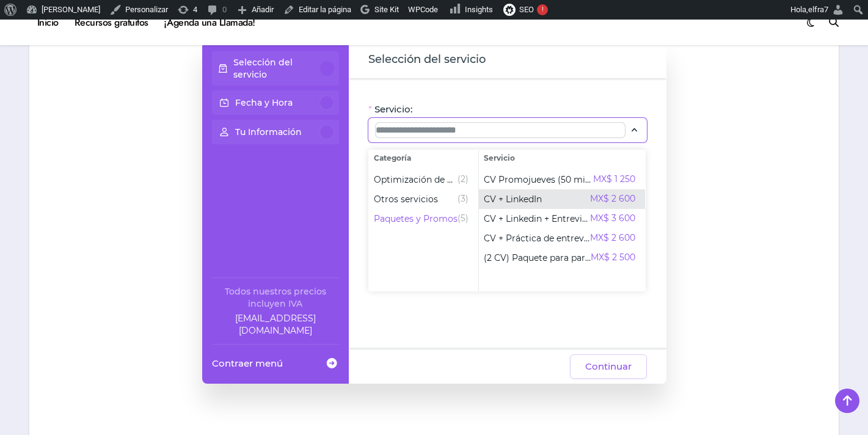 This screenshot has width=868, height=435. What do you see at coordinates (47, 22) in the screenshot?
I see `a: Inicio` at bounding box center [47, 22].